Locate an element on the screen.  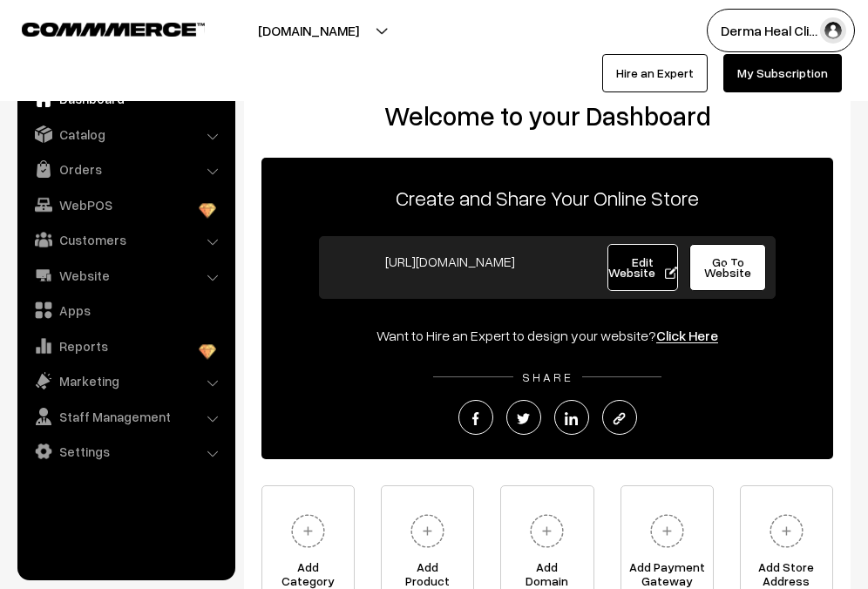
div: Want to Hire an Expert to design your website? is located at coordinates (547, 336).